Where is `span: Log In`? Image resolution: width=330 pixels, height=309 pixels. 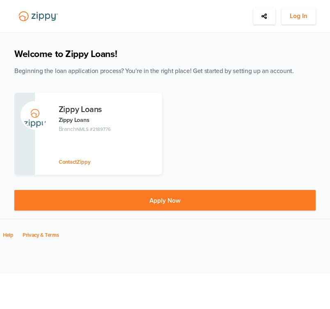 span: Log In is located at coordinates (298, 16).